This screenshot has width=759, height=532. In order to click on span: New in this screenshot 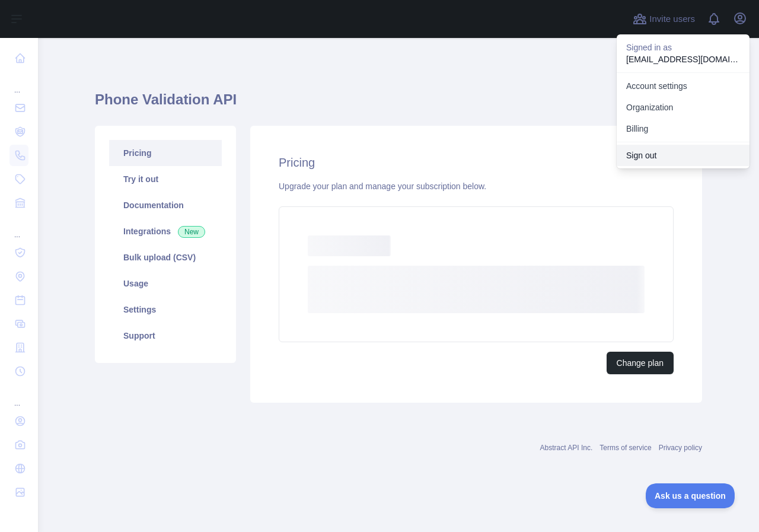, I will do `click(192, 232)`.